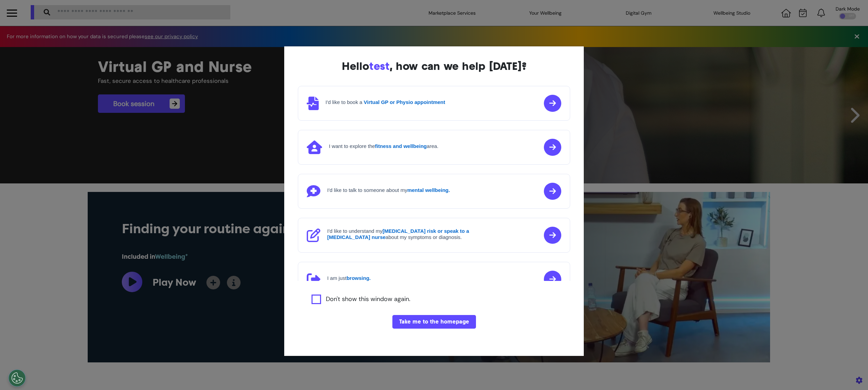 This screenshot has width=868, height=390. I want to click on strong: mental wellbeing., so click(429, 190).